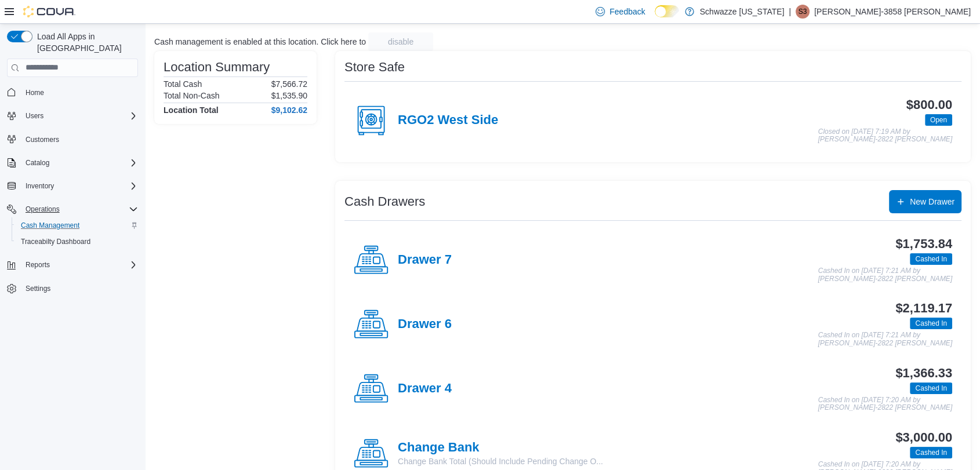  Describe the element at coordinates (73, 92) in the screenshot. I see `button: Home` at that location.